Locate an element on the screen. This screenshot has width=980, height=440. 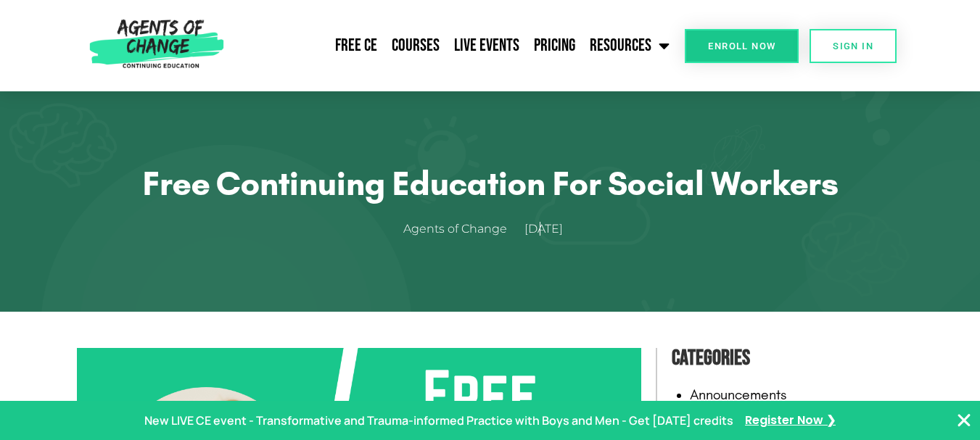
a: Pricing is located at coordinates (554, 46).